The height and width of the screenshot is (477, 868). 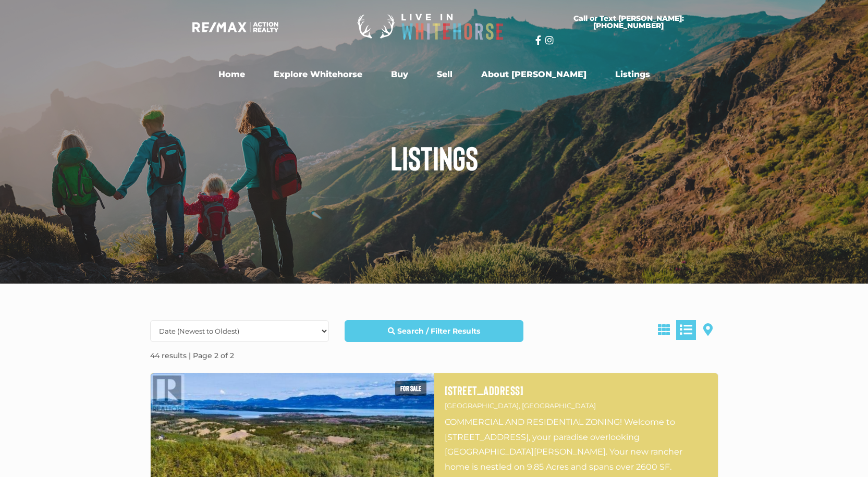 I want to click on a: Buy, so click(x=400, y=75).